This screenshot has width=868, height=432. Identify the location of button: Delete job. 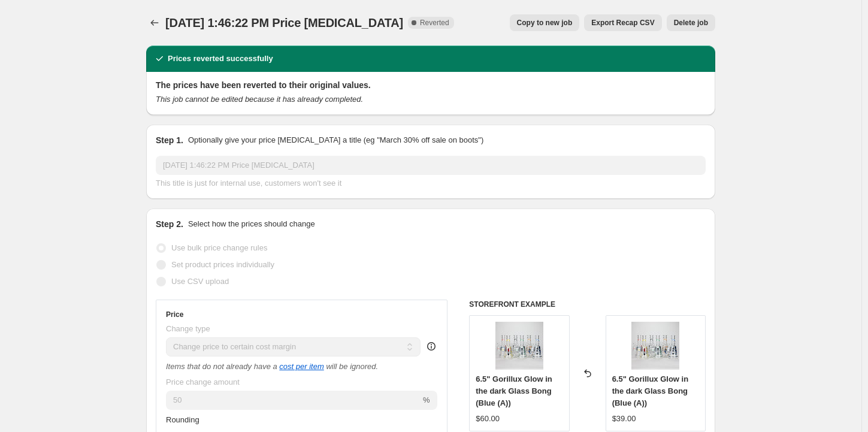
(691, 23).